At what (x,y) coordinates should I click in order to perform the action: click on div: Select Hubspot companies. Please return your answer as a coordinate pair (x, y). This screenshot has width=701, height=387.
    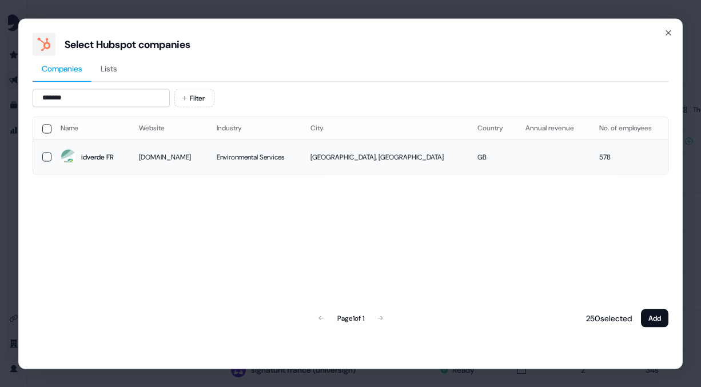
    Looking at the image, I should click on (127, 44).